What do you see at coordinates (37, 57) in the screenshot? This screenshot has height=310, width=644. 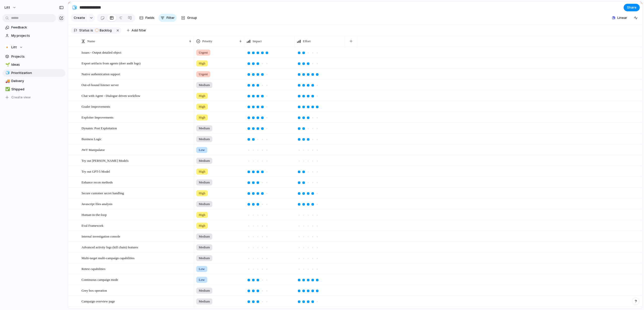 I see `span: Projects` at bounding box center [37, 57].